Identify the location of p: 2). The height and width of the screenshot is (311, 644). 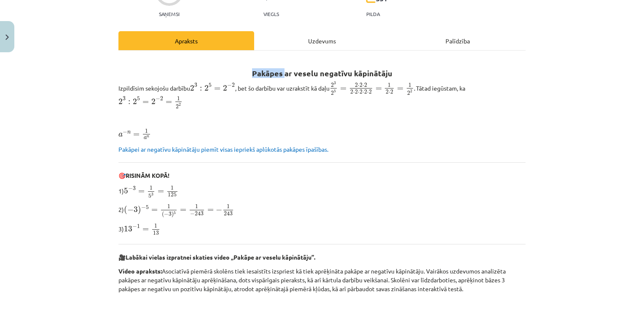
(322, 211).